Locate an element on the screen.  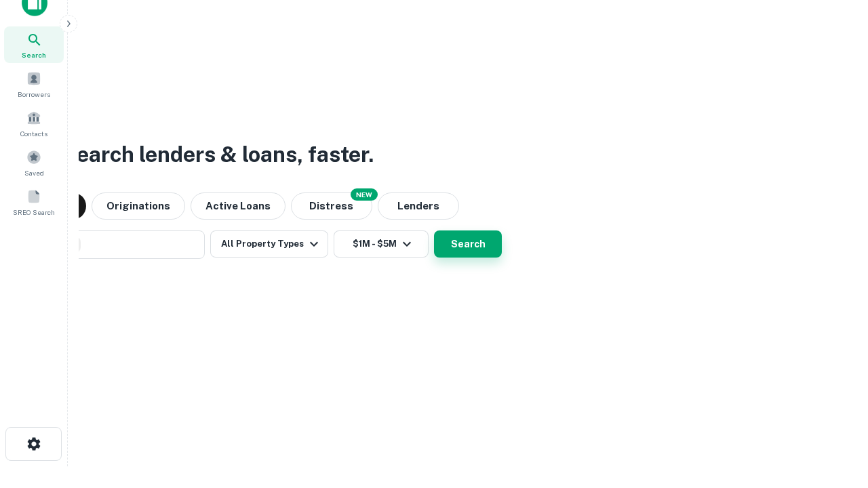
h3: Search lenders & loans, faster. is located at coordinates (218, 155).